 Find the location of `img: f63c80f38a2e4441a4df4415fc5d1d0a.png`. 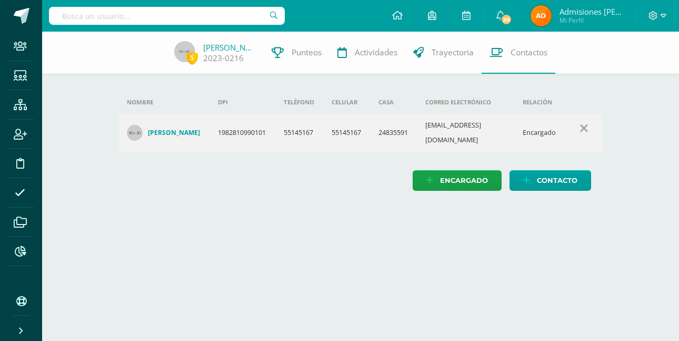

img: f63c80f38a2e4441a4df4415fc5d1d0a.png is located at coordinates (541, 16).